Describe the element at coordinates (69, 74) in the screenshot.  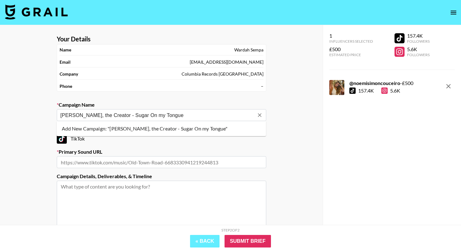
I see `strong: Company` at that location.